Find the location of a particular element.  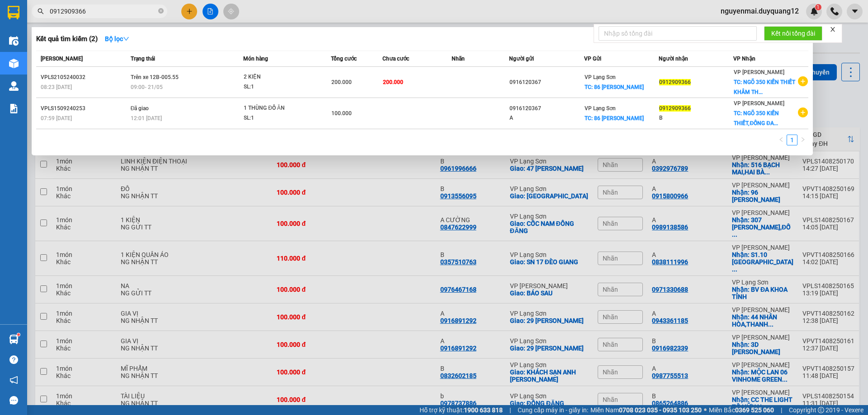

strong: Bộ lọc is located at coordinates (117, 39).